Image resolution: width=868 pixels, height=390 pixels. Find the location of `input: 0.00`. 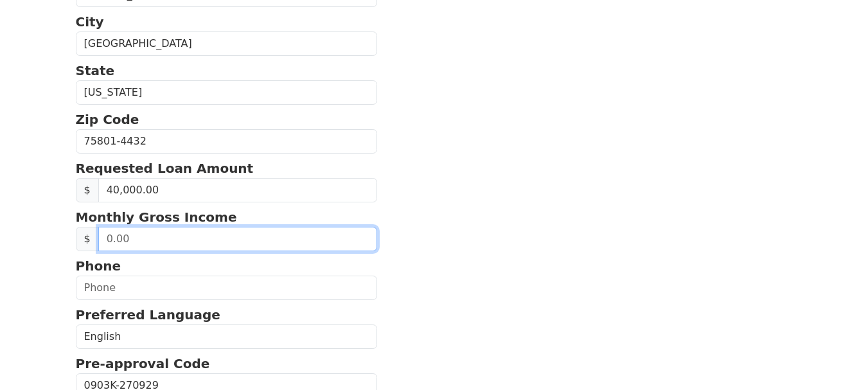

input: 0.00 is located at coordinates (237, 239).